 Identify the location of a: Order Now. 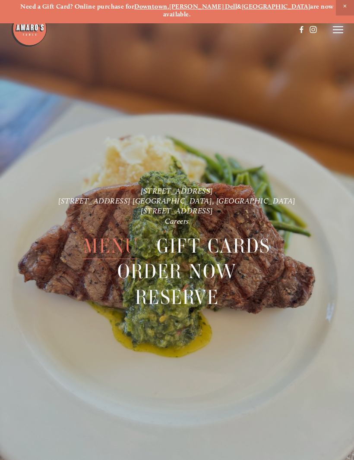
(177, 271).